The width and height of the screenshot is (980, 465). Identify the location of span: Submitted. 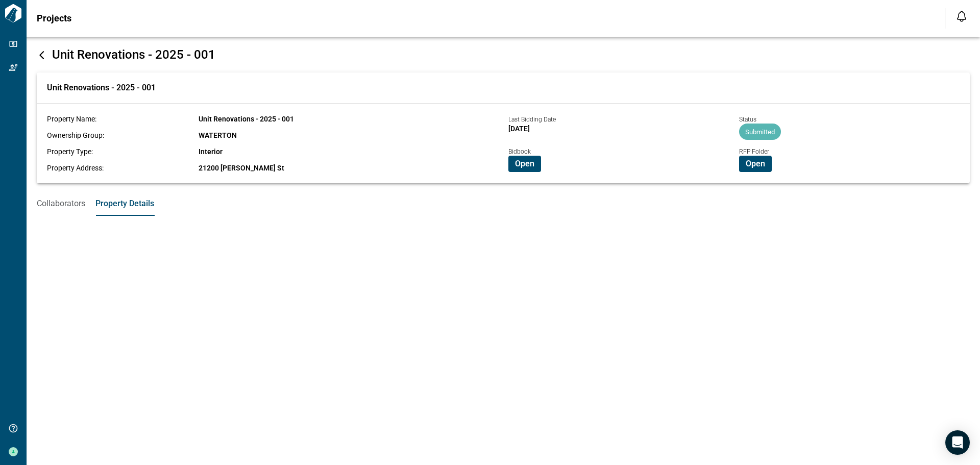
(759, 132).